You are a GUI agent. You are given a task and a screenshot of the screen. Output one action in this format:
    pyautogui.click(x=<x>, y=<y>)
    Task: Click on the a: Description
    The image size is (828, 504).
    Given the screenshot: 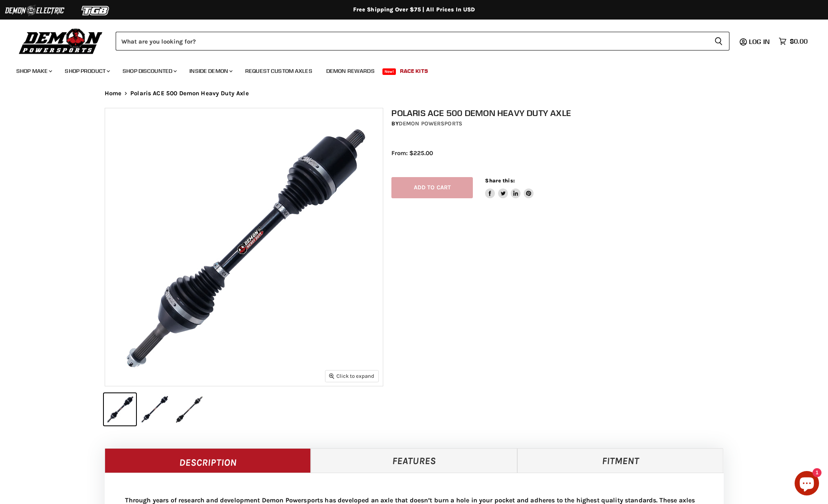 What is the action you would take?
    pyautogui.click(x=207, y=460)
    